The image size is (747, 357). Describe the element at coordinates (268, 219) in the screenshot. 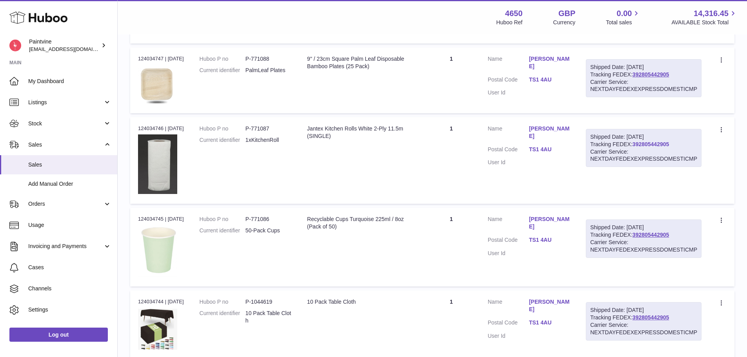

I see `dd: P-771086` at that location.